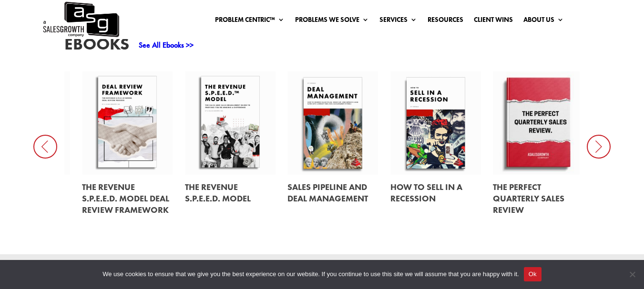 The width and height of the screenshot is (644, 289). Describe the element at coordinates (445, 21) in the screenshot. I see `a: Resources` at that location.